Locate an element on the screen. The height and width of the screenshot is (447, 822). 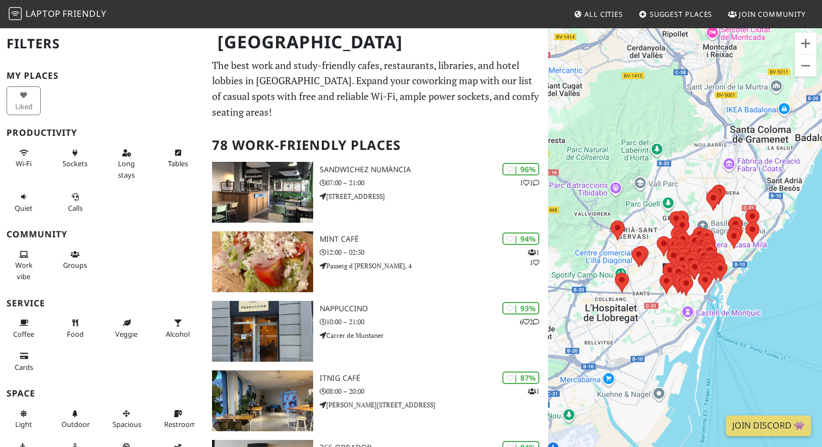
p: 07:00 – 21:00 is located at coordinates (434, 183).